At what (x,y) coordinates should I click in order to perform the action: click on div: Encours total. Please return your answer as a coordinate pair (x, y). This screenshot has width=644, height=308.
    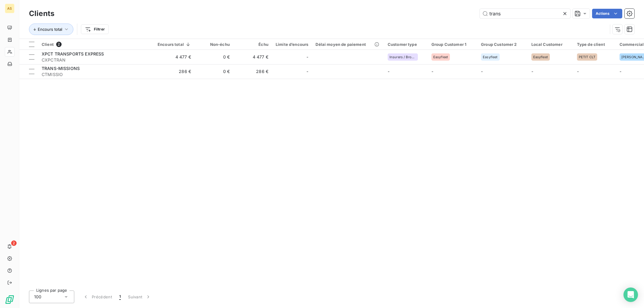
    Looking at the image, I should click on (174, 44).